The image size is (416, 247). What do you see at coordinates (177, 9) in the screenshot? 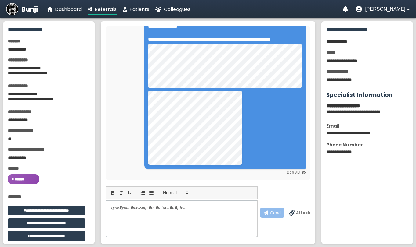
I see `span: Colleagues` at bounding box center [177, 9].